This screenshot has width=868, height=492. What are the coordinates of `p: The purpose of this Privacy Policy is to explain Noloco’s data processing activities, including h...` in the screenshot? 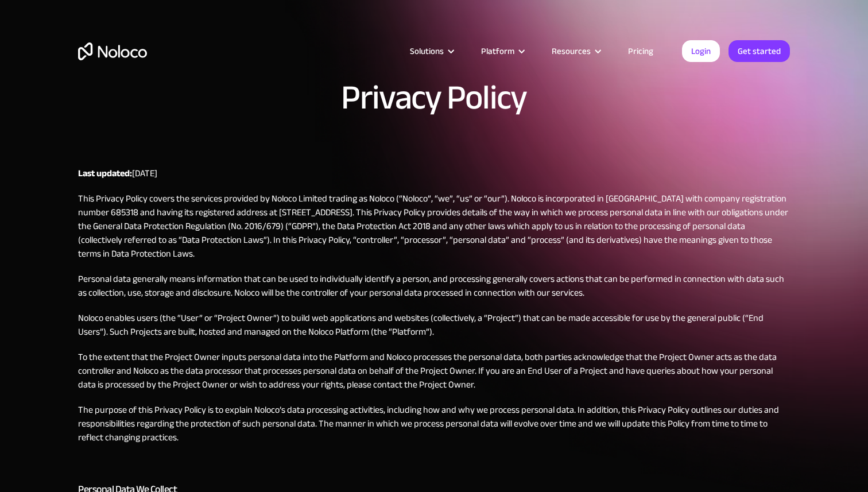 It's located at (434, 424).